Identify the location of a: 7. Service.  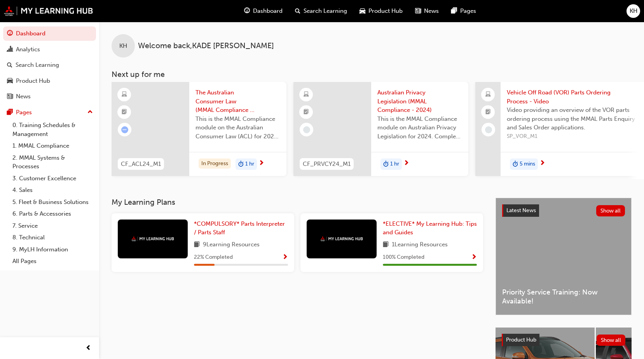
(52, 225).